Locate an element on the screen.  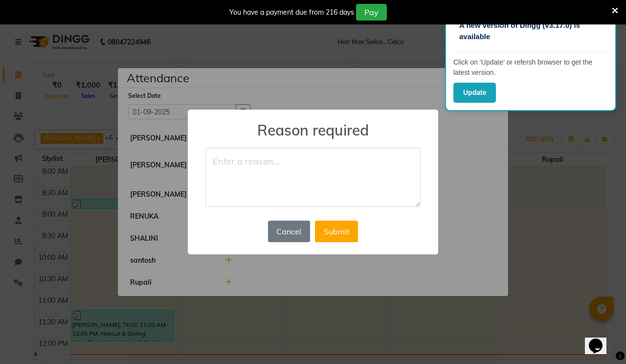
button: Cancel is located at coordinates (289, 232).